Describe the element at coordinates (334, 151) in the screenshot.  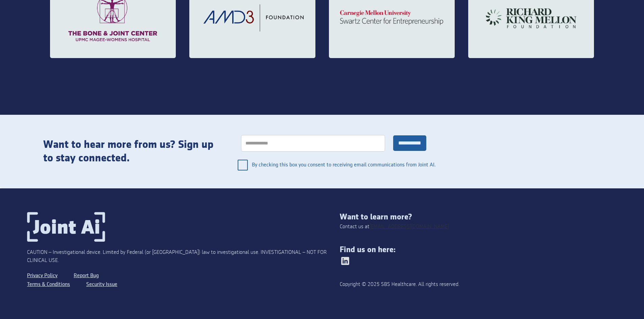
I see `form: general interest` at that location.